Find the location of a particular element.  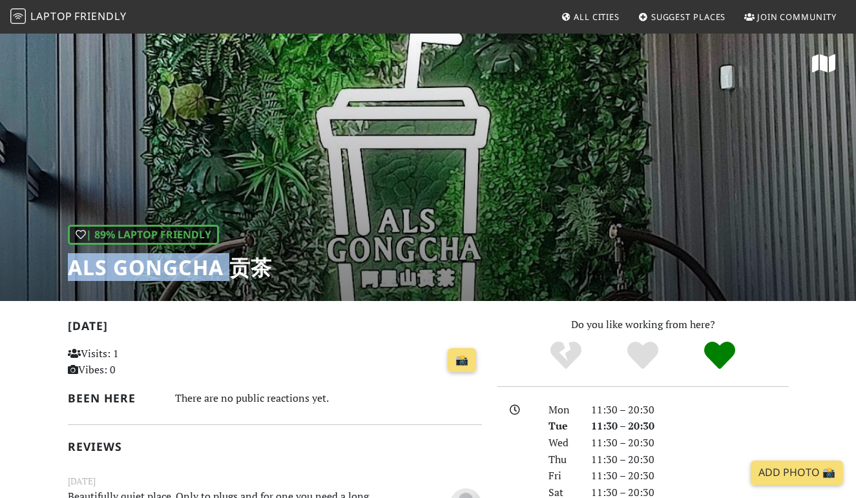

div: Definitely! is located at coordinates (719, 356).